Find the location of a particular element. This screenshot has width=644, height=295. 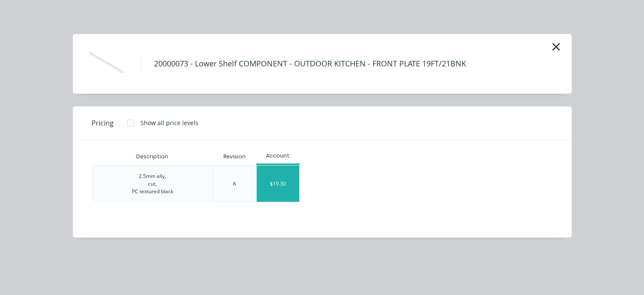

div: 2.5mm ally, cut, PC textured black is located at coordinates (152, 184).